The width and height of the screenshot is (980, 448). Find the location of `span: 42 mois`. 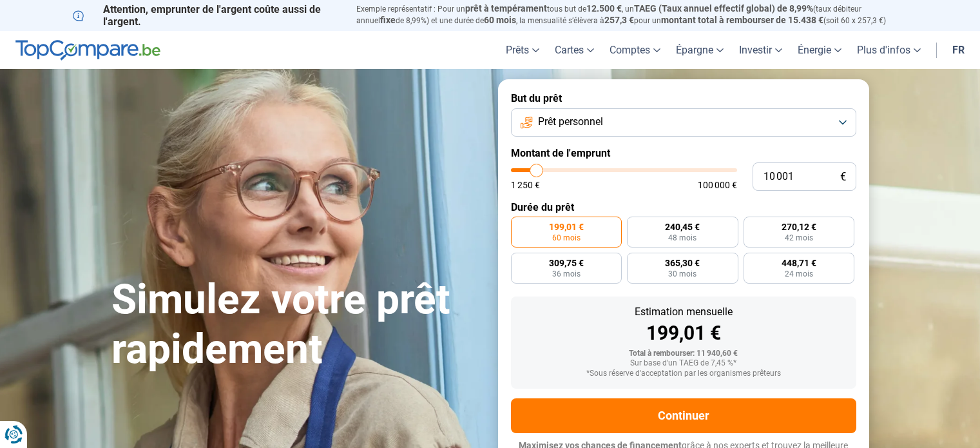

span: 42 mois is located at coordinates (799, 238).